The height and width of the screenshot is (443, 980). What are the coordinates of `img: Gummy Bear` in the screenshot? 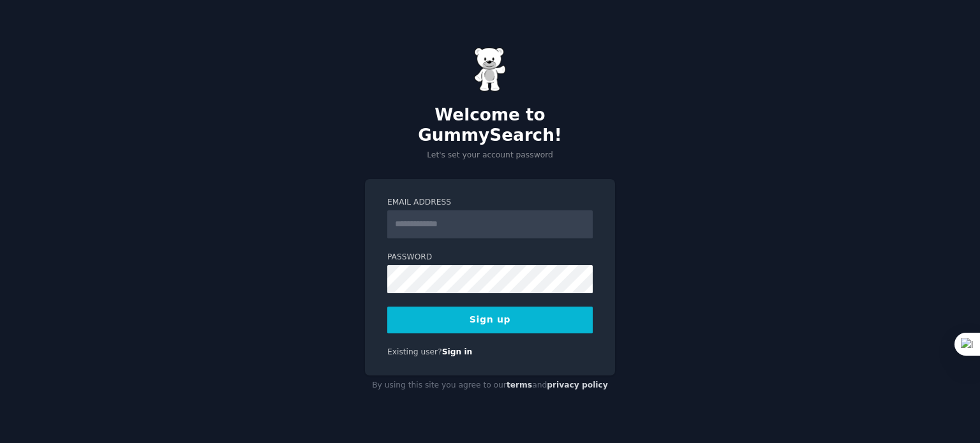 It's located at (490, 70).